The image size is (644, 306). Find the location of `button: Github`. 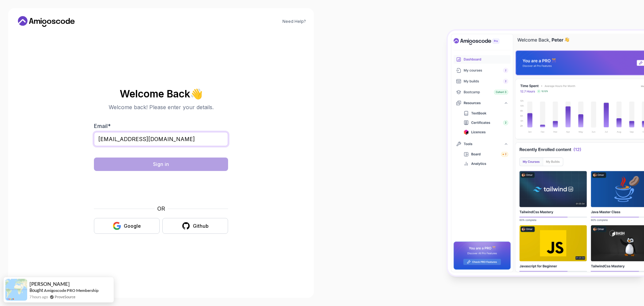

button: Github is located at coordinates (195, 226).